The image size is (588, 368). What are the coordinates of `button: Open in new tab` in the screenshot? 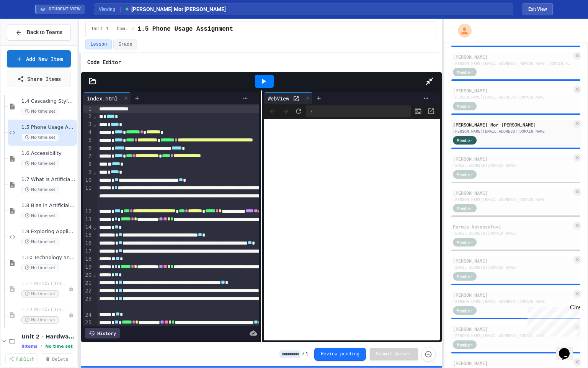 It's located at (431, 111).